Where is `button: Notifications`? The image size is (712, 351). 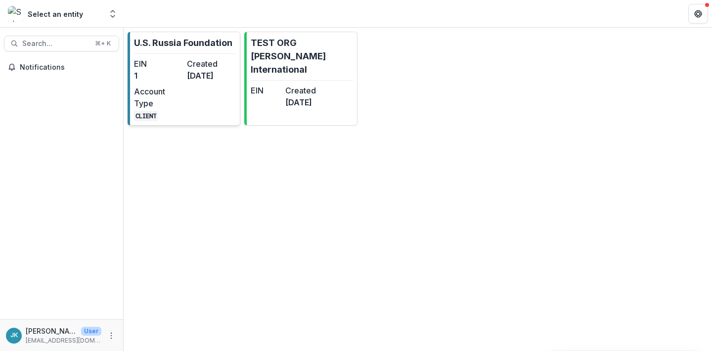 button: Notifications is located at coordinates (61, 67).